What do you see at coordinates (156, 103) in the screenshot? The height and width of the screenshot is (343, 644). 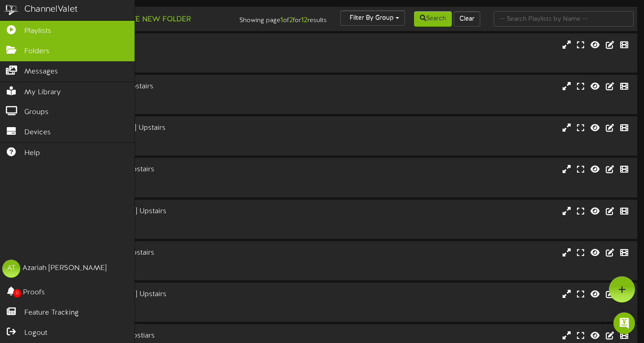 I see `div: # 10133` at bounding box center [156, 103].